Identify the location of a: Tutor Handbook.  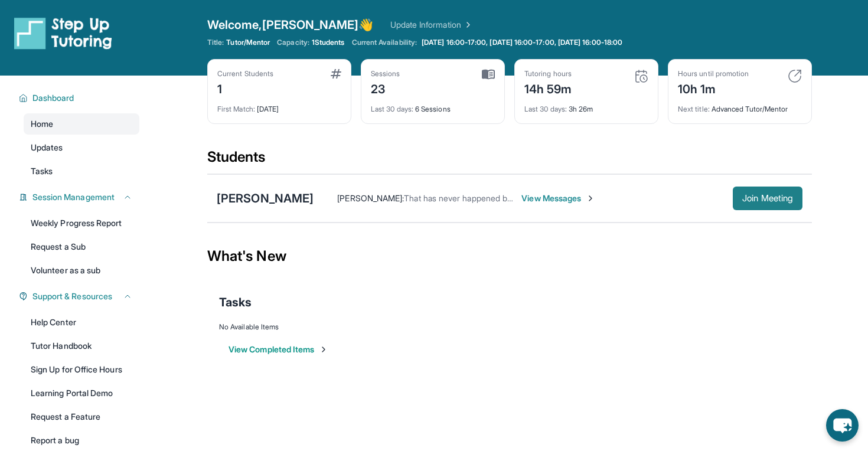
(82, 346).